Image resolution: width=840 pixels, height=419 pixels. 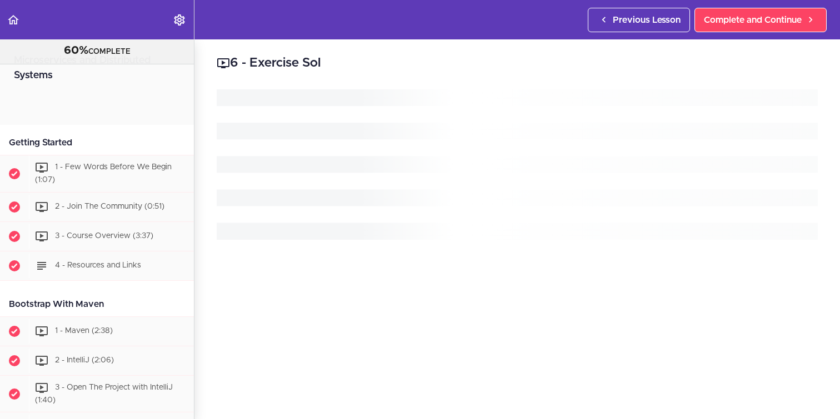 What do you see at coordinates (76, 51) in the screenshot?
I see `span: 60%` at bounding box center [76, 51].